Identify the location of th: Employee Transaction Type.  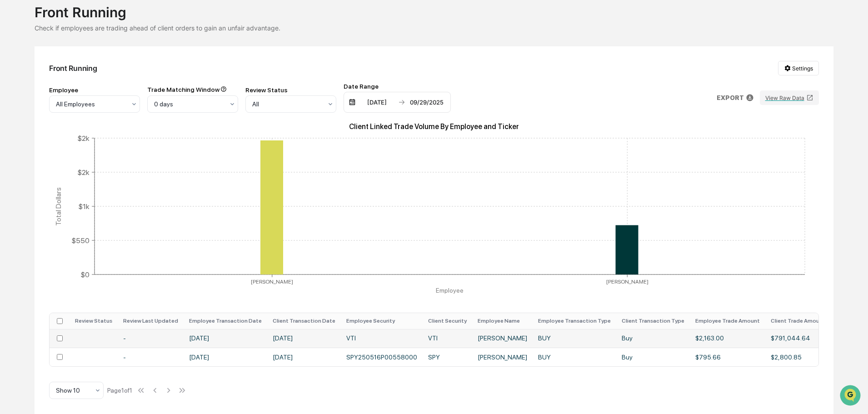
(575, 321).